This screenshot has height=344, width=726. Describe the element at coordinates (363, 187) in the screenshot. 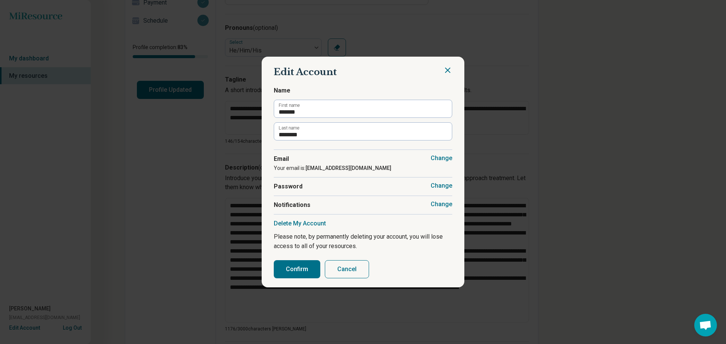

I see `span: Password` at that location.